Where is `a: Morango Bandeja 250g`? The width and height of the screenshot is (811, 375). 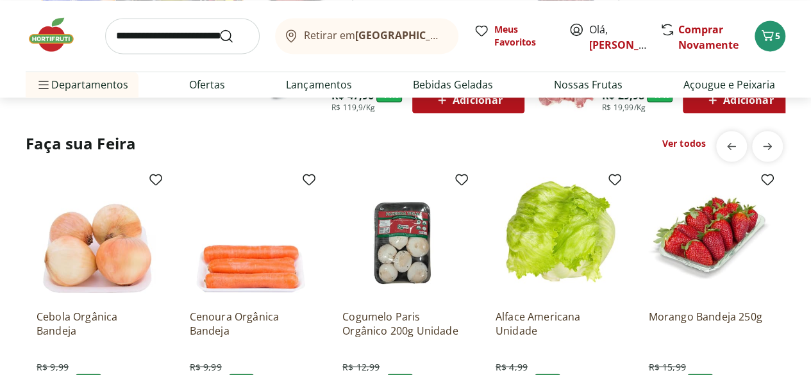
a: Morango Bandeja 250g is located at coordinates (709, 323).